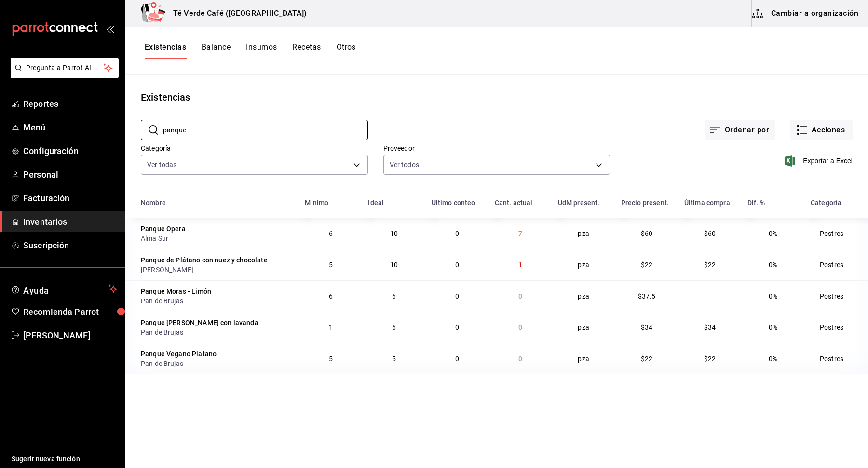 Image resolution: width=868 pixels, height=468 pixels. I want to click on label: Proveedor, so click(497, 149).